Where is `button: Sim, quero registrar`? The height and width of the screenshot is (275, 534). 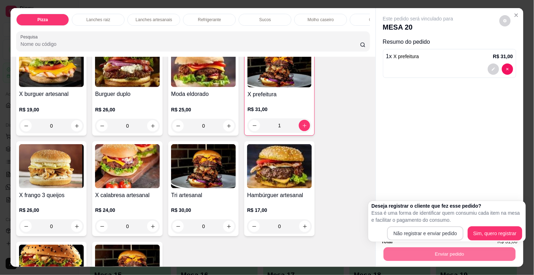
button: Sim, quero registrar is located at coordinates (495, 233).